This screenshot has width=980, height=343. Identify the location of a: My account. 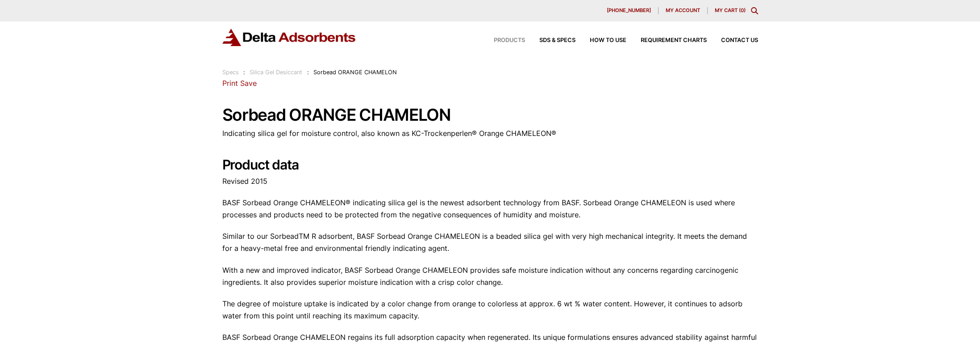
(683, 10).